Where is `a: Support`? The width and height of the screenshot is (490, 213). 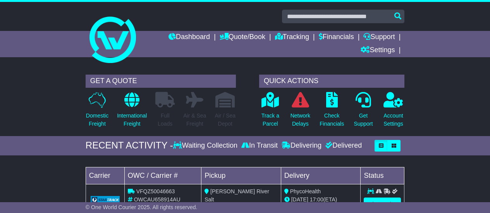 a: Support is located at coordinates (379, 38).